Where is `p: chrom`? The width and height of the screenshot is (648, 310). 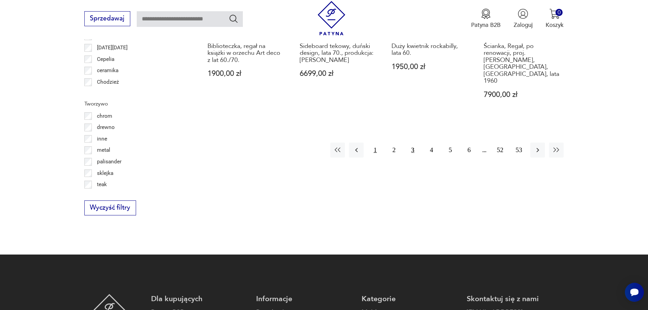 p: chrom is located at coordinates (104, 116).